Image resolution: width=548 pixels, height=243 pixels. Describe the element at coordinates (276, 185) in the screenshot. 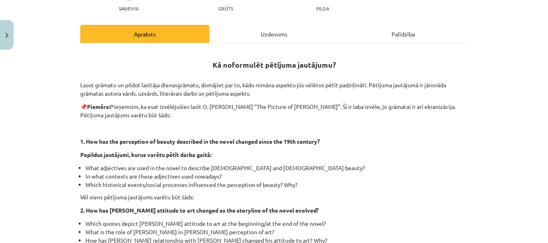

I see `li: Which historical events/social processes influenced the perception of beauty? Why?` at that location.